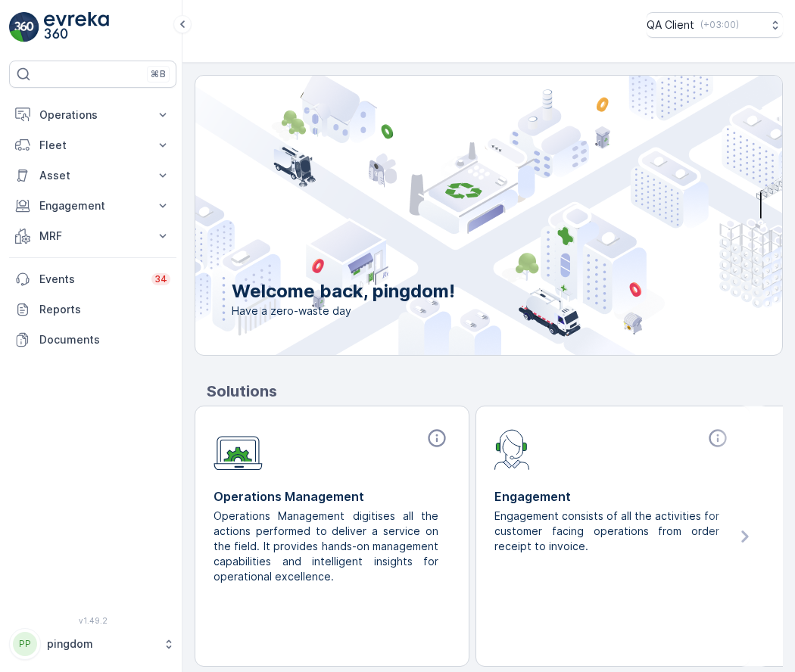 The height and width of the screenshot is (672, 795). I want to click on p: Documents, so click(105, 339).